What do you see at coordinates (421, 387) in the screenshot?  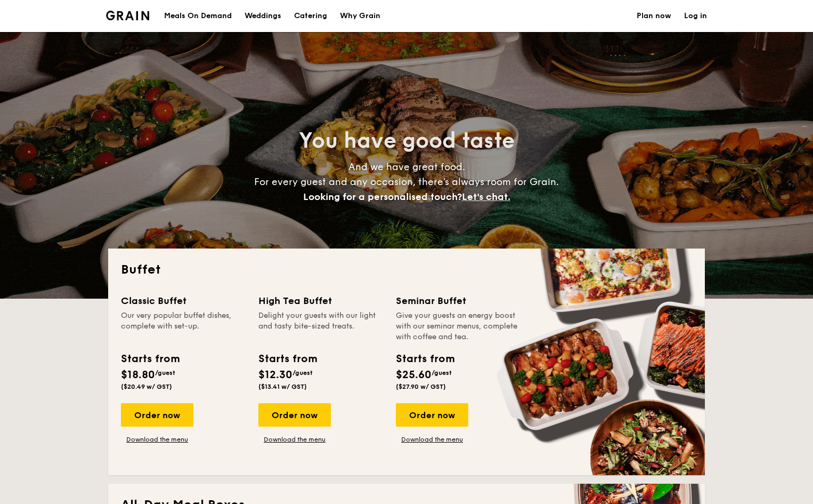 I see `span: ($27.90 w/ GST)` at bounding box center [421, 387].